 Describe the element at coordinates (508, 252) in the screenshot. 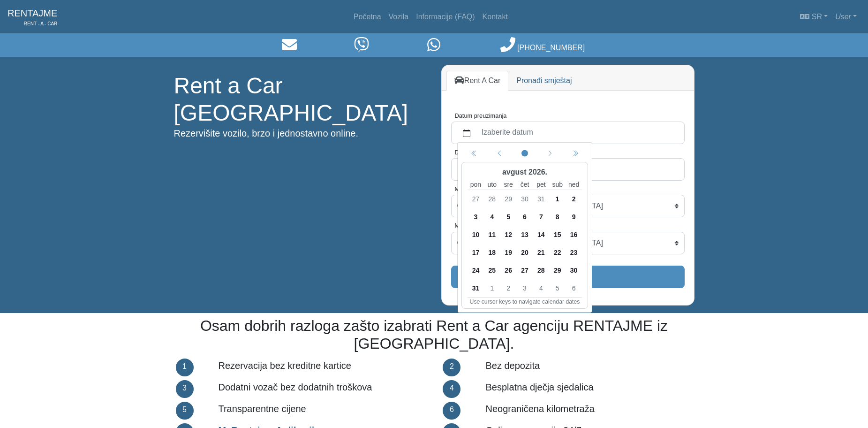

I see `div: sreda, 19. avgust 2026.` at that location.